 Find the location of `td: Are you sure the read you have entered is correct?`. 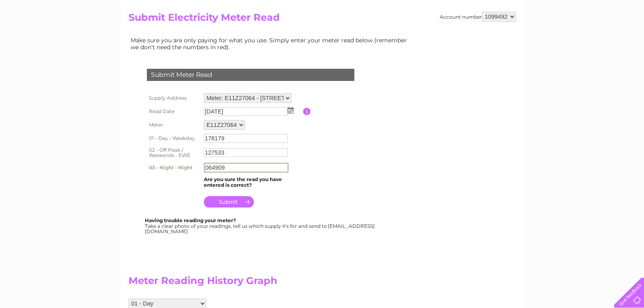

td: Are you sure the read you have entered is correct? is located at coordinates (252, 183).